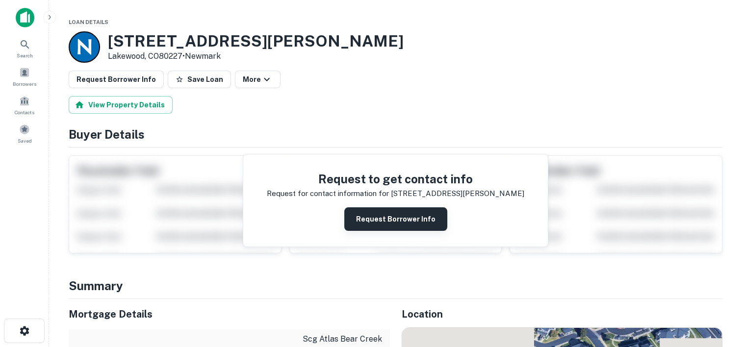  What do you see at coordinates (257, 79) in the screenshot?
I see `button: More` at bounding box center [257, 79].